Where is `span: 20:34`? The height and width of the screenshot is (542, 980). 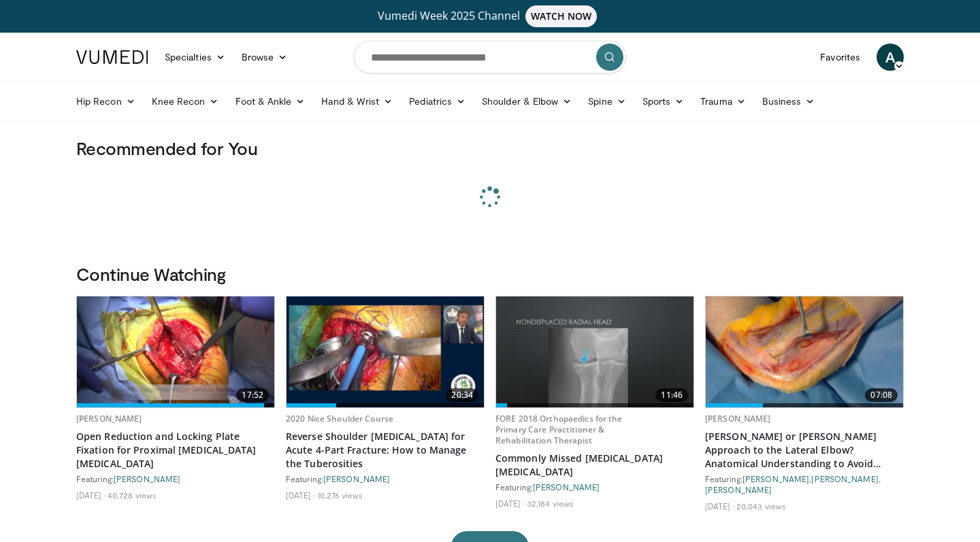
span: 20:34 is located at coordinates (462, 395).